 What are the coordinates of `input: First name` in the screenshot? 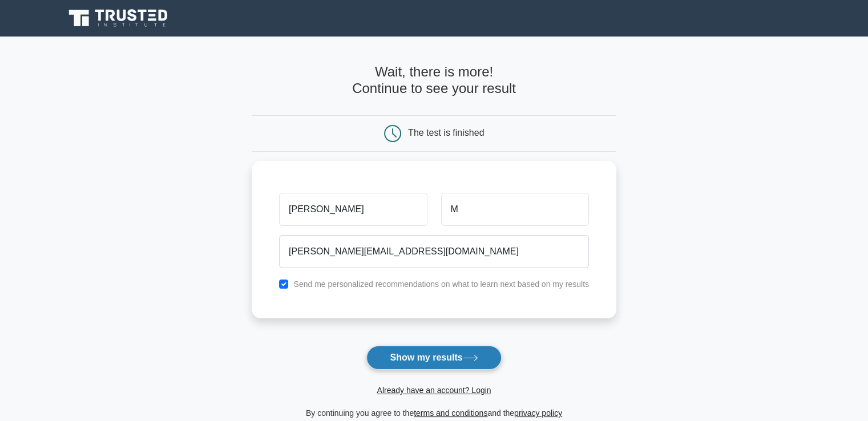 It's located at (353, 209).